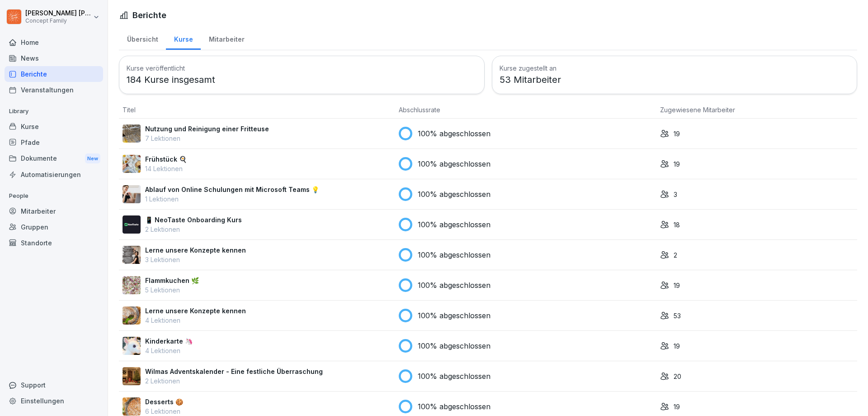 Image resolution: width=868 pixels, height=416 pixels. I want to click on p: 14 Lektionen, so click(166, 169).